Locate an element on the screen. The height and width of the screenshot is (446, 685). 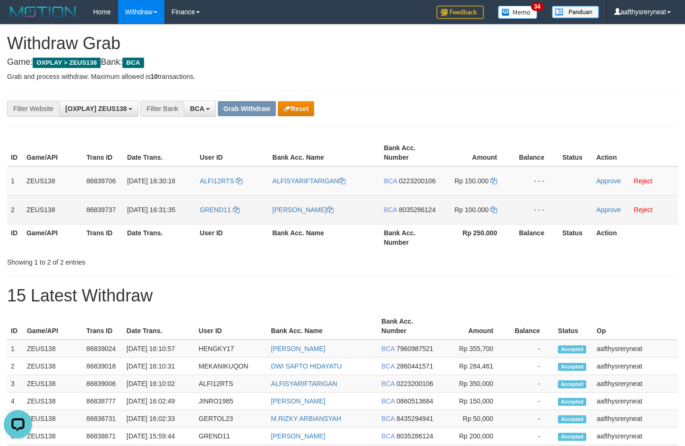
a: Approve is located at coordinates (609, 181).